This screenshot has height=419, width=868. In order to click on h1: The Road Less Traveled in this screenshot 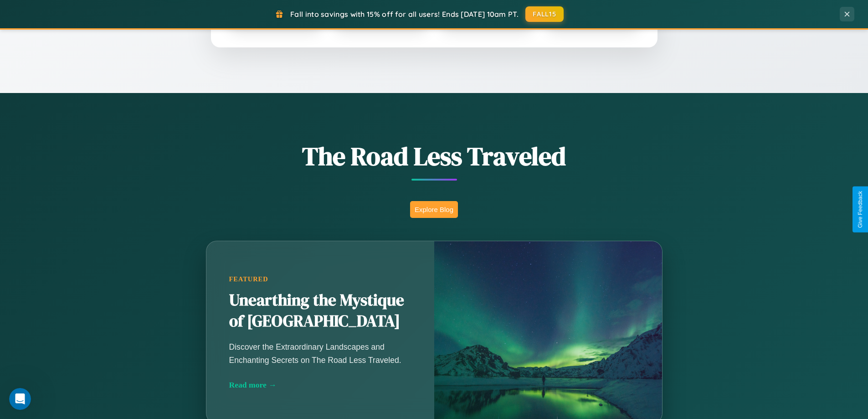, I will do `click(434, 156)`.